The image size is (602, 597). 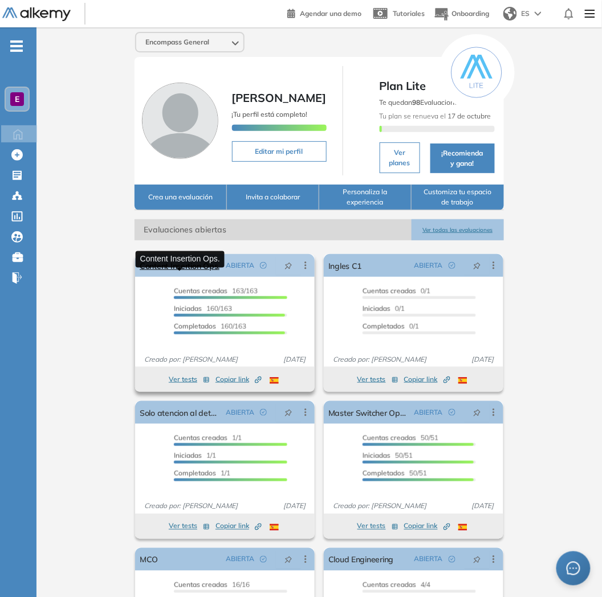 I want to click on button: Customiza tu espacio de trabajo, so click(x=458, y=197).